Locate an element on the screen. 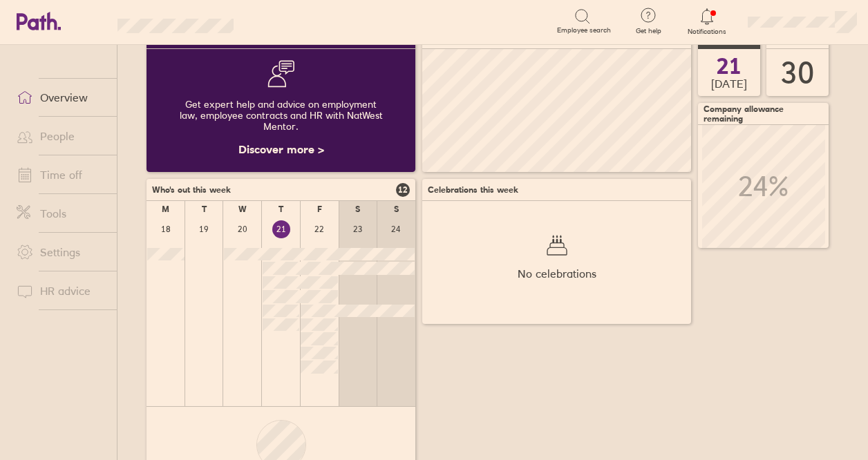  div: F is located at coordinates (319, 209).